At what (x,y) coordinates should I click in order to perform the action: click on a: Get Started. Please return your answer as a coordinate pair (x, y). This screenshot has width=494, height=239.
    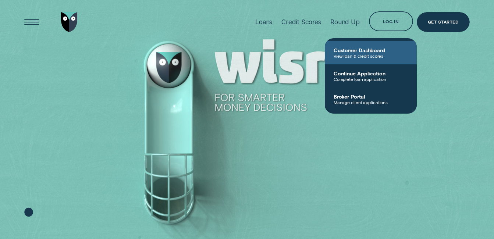
    Looking at the image, I should click on (444, 22).